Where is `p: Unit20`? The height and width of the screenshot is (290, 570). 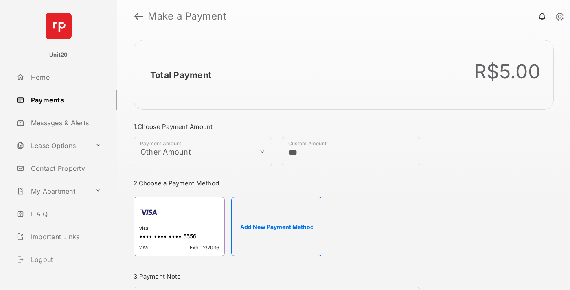 p: Unit20 is located at coordinates (59, 55).